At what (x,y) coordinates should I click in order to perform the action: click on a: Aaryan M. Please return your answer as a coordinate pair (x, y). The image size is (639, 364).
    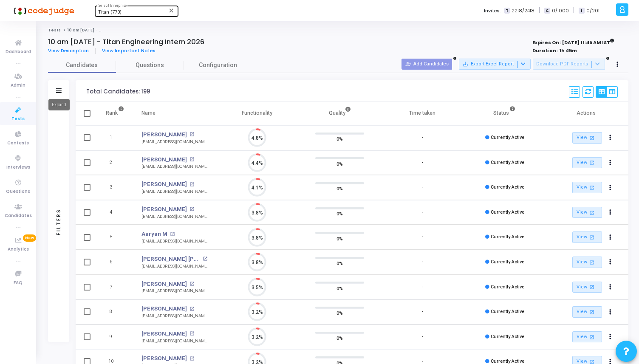
    Looking at the image, I should click on (155, 234).